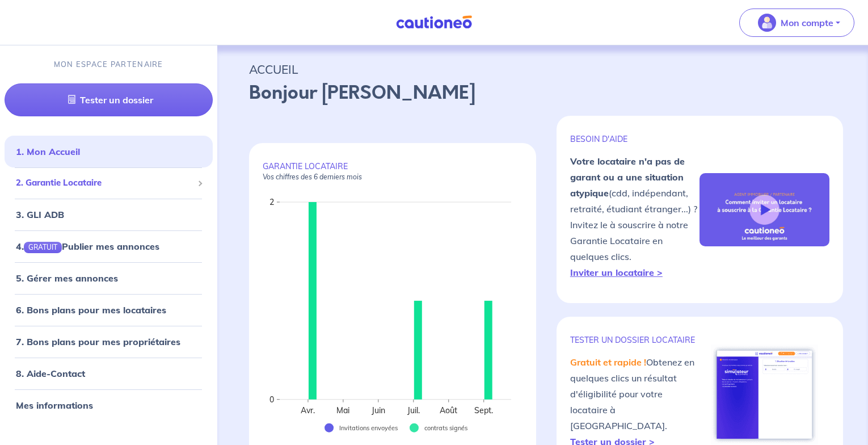 The width and height of the screenshot is (868, 445). I want to click on text: Juil., so click(413, 411).